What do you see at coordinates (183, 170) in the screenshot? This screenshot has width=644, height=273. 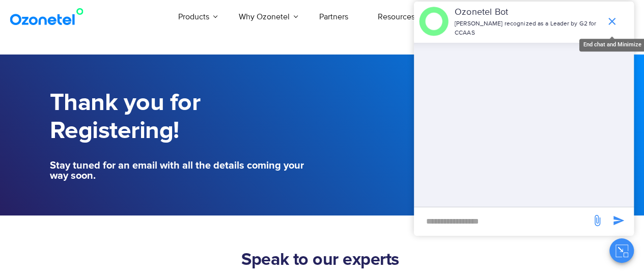 I see `h5: Stay tuned for an email with all the details coming your way soon.` at bounding box center [183, 170].